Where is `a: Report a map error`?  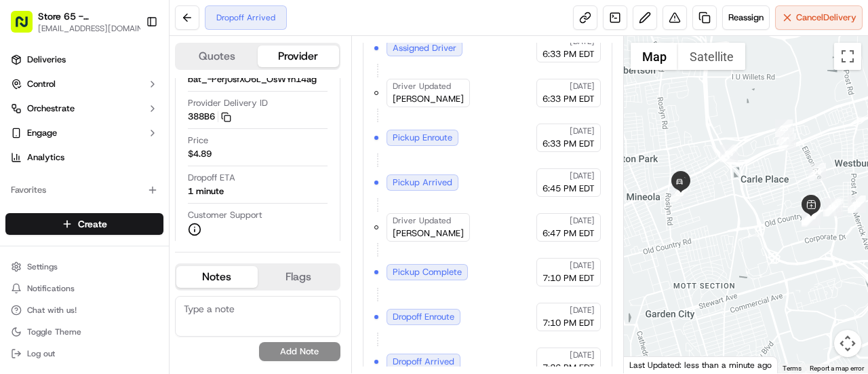
a: Report a map error is located at coordinates (836, 368).